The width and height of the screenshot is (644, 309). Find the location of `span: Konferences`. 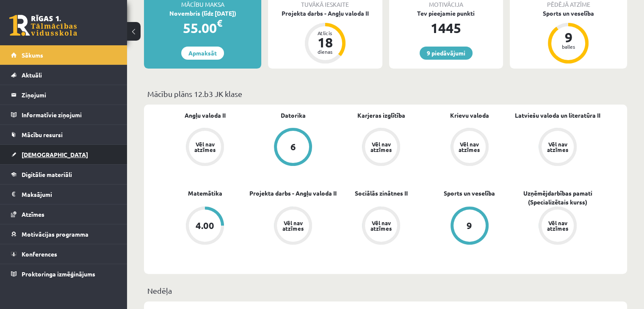

span: Konferences is located at coordinates (39, 254).